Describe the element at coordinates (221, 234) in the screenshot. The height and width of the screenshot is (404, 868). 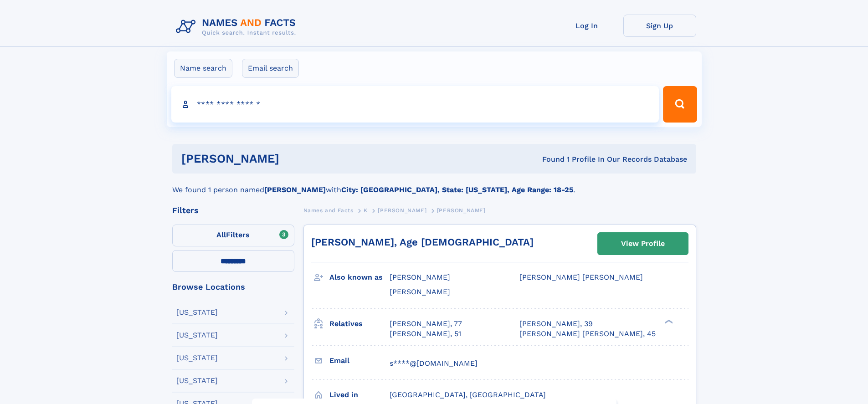
I see `span: All` at that location.